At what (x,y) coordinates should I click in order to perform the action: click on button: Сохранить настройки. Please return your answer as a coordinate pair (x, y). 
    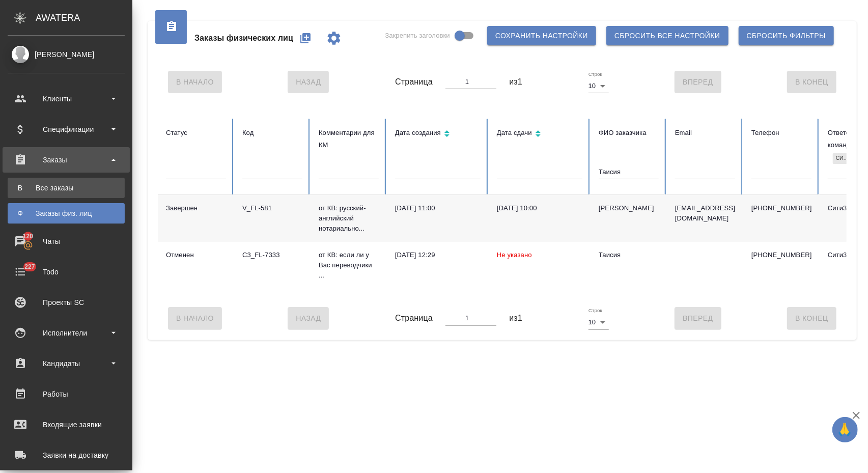
    Looking at the image, I should click on (542, 36).